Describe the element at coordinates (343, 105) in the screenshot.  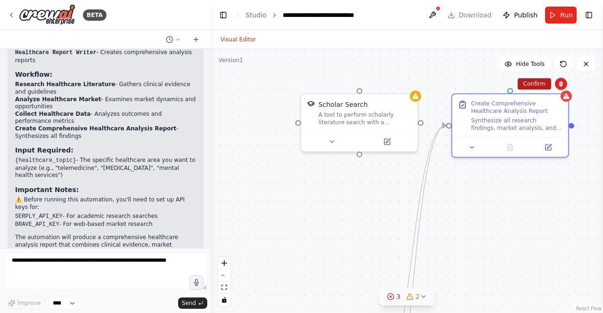
I see `div: Scholar Search` at that location.